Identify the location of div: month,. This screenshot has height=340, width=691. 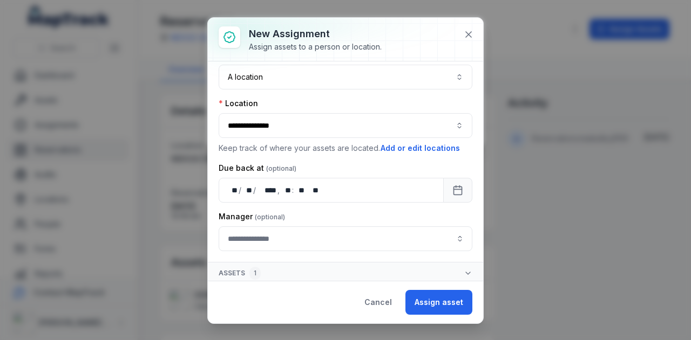
(248, 190).